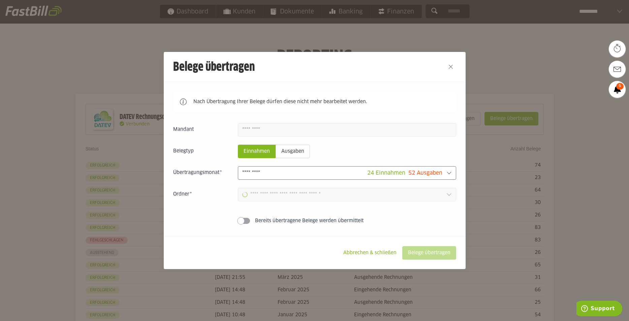 Image resolution: width=629 pixels, height=321 pixels. What do you see at coordinates (370, 253) in the screenshot?
I see `sl-button: Abbrechen & schließen` at bounding box center [370, 253].